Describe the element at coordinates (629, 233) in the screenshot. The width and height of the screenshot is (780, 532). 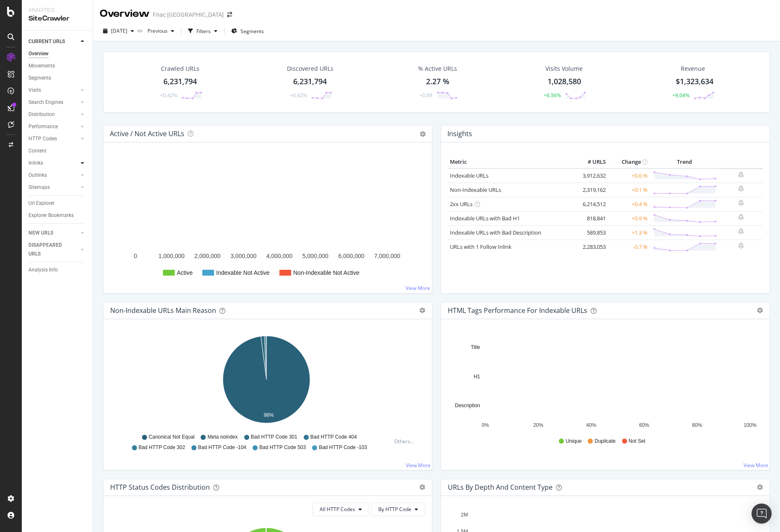
I see `td: +1.3 %` at that location.